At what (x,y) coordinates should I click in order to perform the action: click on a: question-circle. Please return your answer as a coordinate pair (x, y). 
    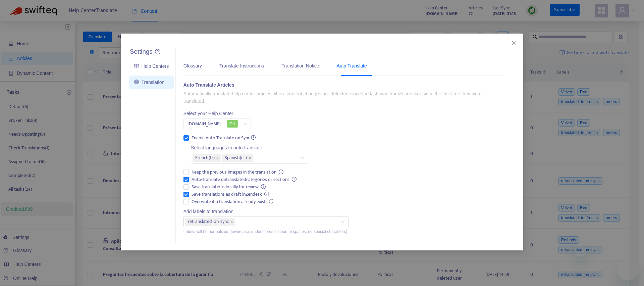
    Looking at the image, I should click on (157, 52).